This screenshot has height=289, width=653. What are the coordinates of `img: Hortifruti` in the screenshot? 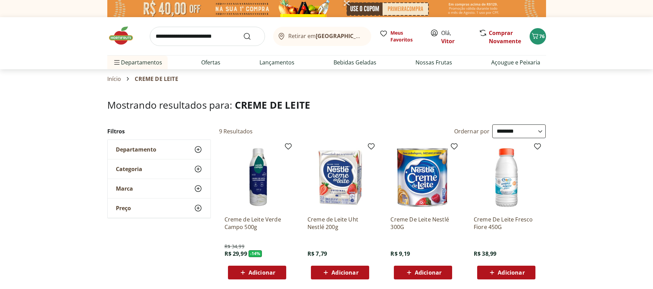 It's located at (124, 36).